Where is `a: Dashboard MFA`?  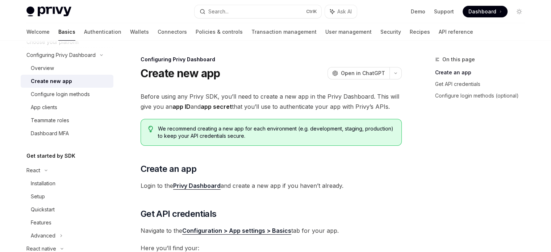
a: Dashboard MFA is located at coordinates (67, 133).